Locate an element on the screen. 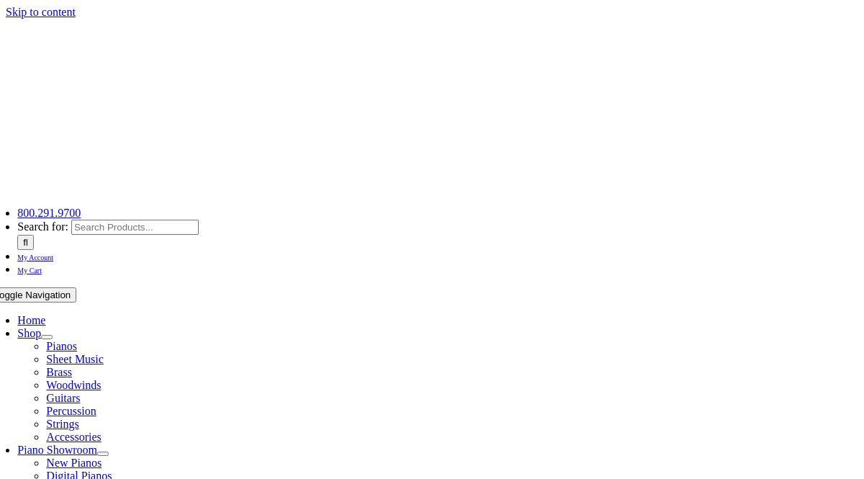 This screenshot has width=864, height=479. a: Brass is located at coordinates (59, 371).